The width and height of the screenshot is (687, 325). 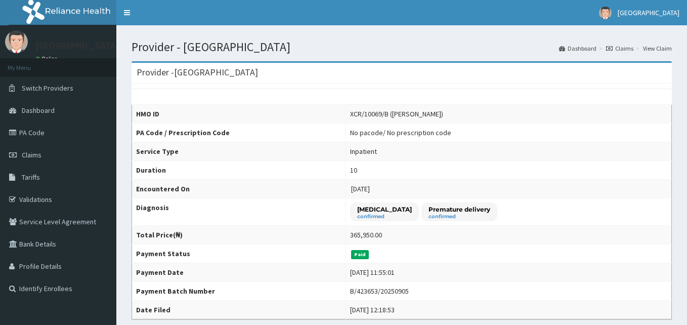 What do you see at coordinates (363, 151) in the screenshot?
I see `div: Inpatient` at bounding box center [363, 151].